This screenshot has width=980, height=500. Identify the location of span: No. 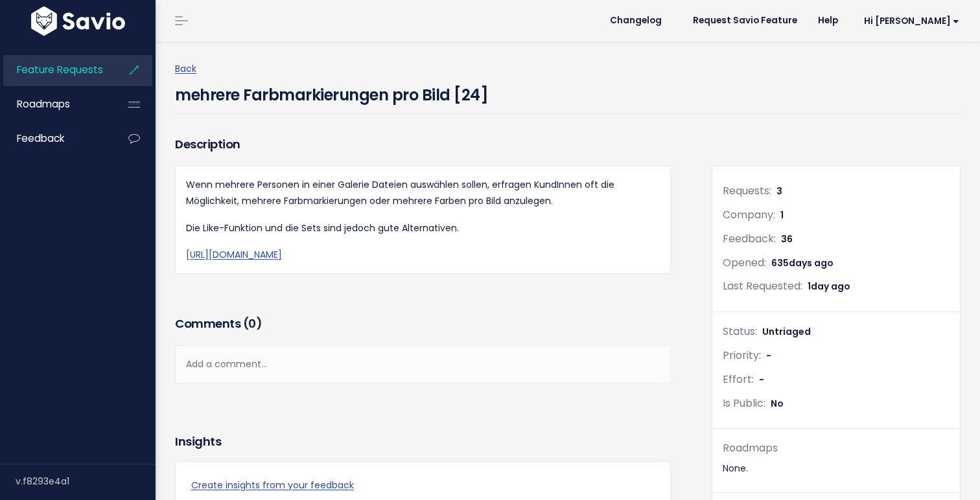
(777, 403).